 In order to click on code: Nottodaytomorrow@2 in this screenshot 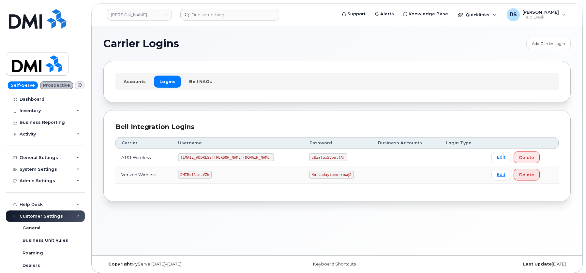, I will do `click(332, 175)`.